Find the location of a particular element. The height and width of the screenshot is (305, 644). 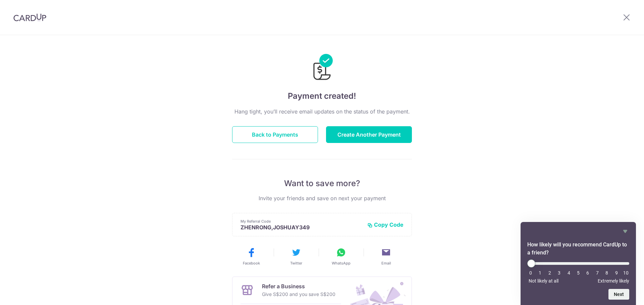

p: Invite your friends and save on next your payment is located at coordinates (322, 198).